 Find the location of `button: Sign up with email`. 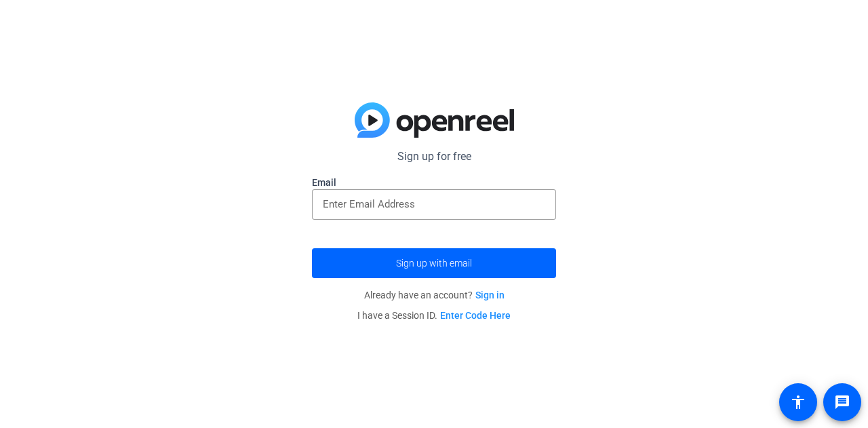

button: Sign up with email is located at coordinates (434, 263).